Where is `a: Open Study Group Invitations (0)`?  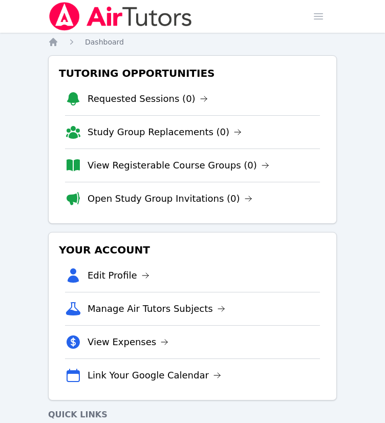 a: Open Study Group Invitations (0) is located at coordinates (170, 199).